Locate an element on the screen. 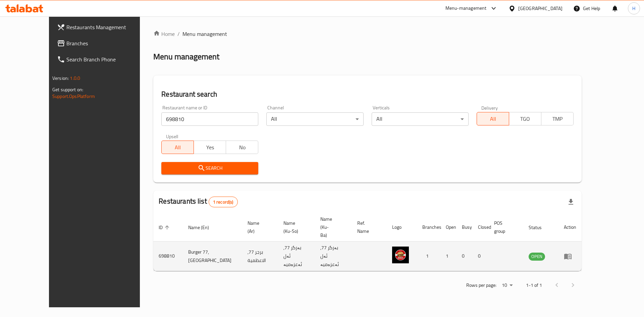  p: 1-1 of 1 is located at coordinates (534, 285).